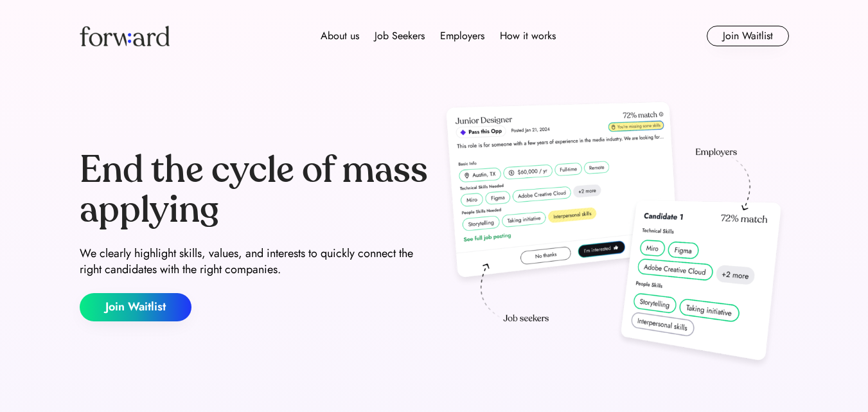  What do you see at coordinates (255, 190) in the screenshot?
I see `div: End the cycle of mass applying` at bounding box center [255, 190].